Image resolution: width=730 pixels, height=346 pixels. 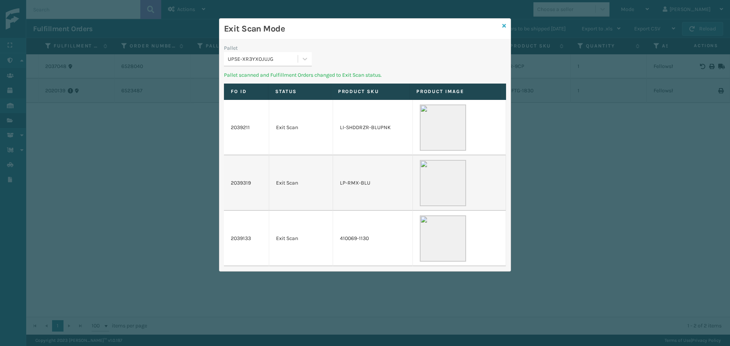 What do you see at coordinates (370, 92) in the screenshot?
I see `label: Product SKU` at bounding box center [370, 92].